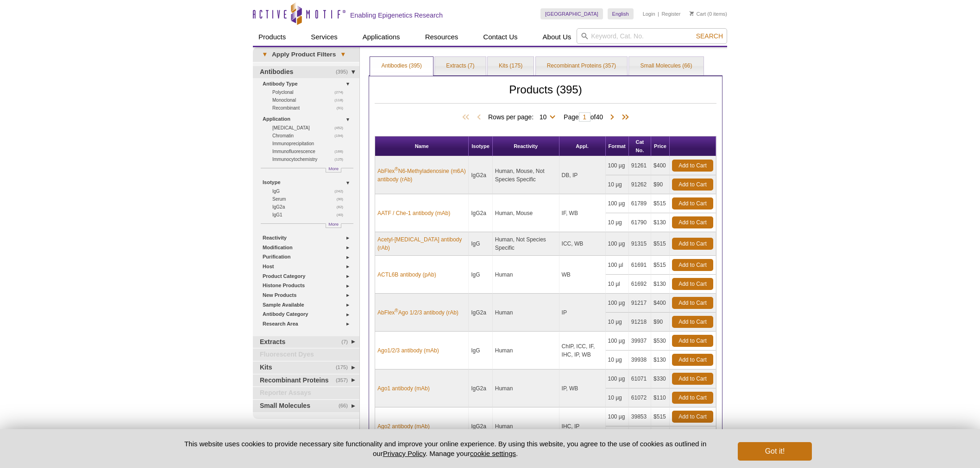  Describe the element at coordinates (583, 147) in the screenshot. I see `th: Appl.` at that location.